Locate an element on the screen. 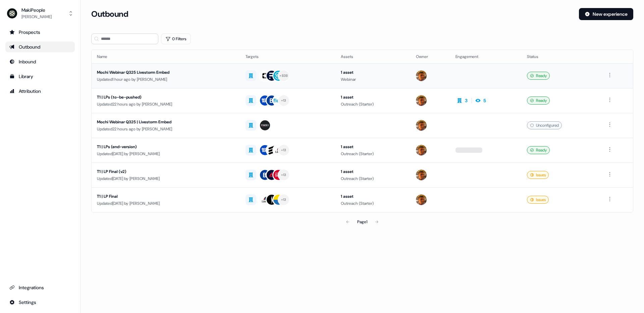  div: Unconfigured is located at coordinates (544, 126).